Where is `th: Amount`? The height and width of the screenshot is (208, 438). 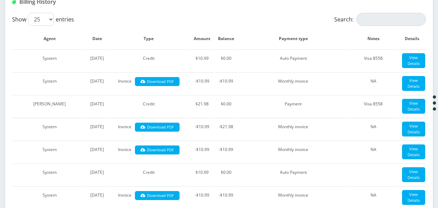
th: Amount is located at coordinates (202, 39).